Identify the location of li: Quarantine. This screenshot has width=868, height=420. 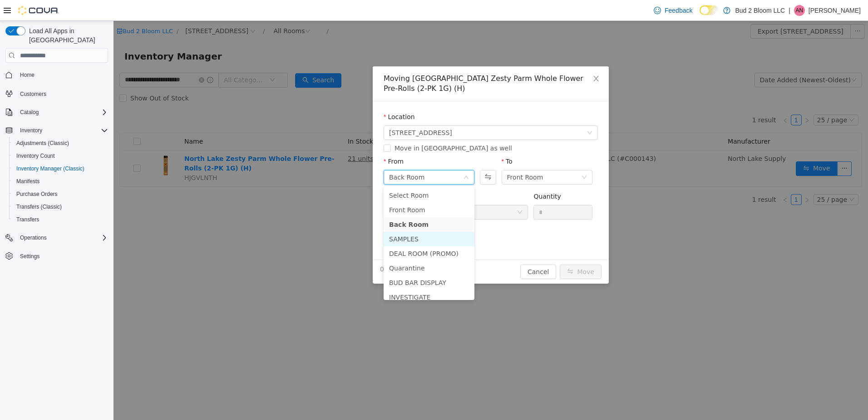
(316, 248).